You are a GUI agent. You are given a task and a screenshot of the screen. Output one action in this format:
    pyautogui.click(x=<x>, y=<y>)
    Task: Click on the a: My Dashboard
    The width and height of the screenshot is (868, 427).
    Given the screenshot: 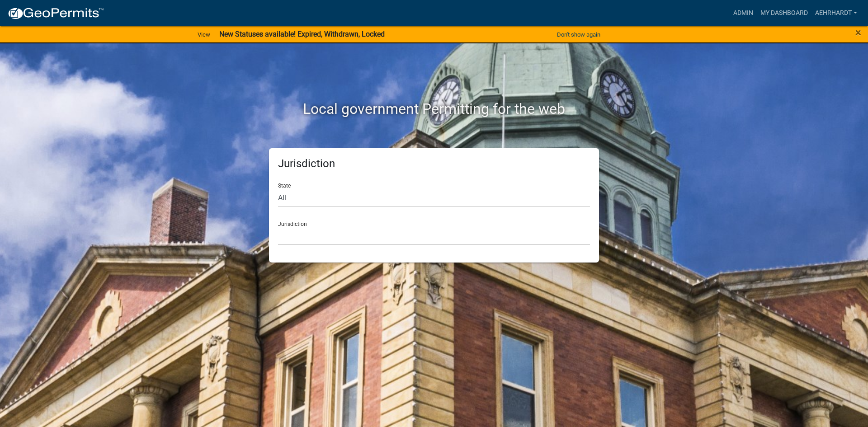 What is the action you would take?
    pyautogui.click(x=784, y=13)
    